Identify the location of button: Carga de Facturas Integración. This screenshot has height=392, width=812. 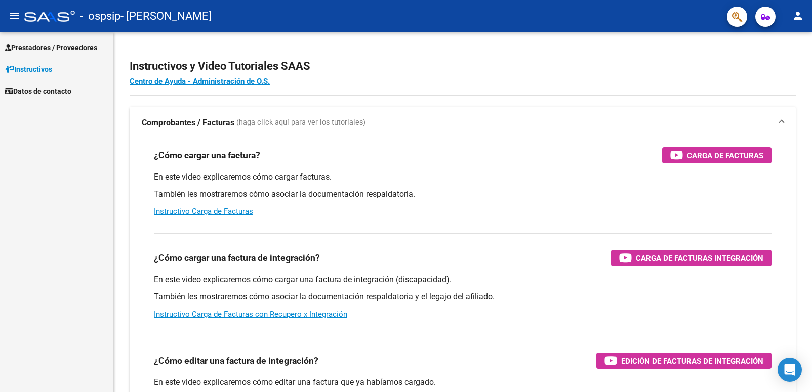
(691, 258).